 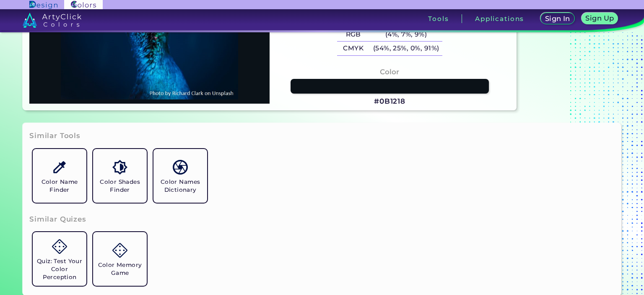 I want to click on img: ArtyClick Design logo, so click(x=43, y=4).